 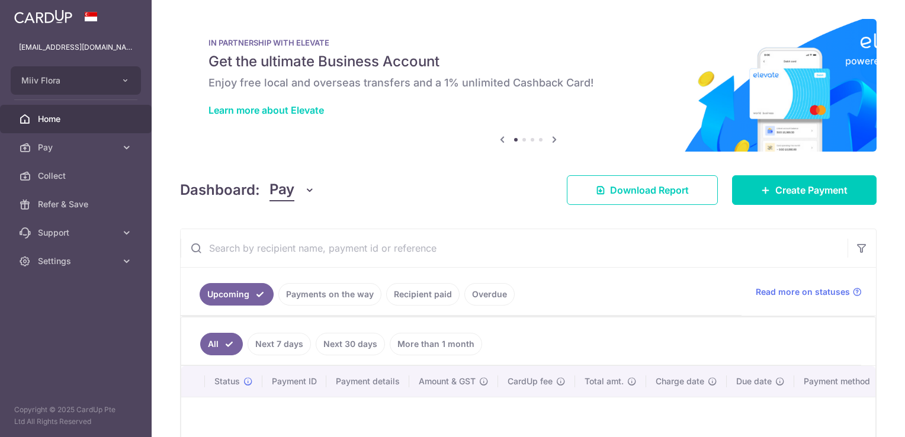 I want to click on span: Home, so click(x=77, y=119).